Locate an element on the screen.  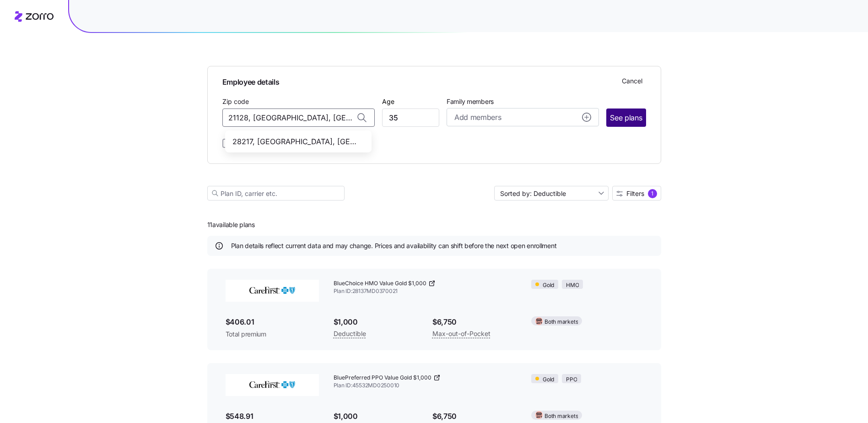
span: Family members is located at coordinates (522, 102).